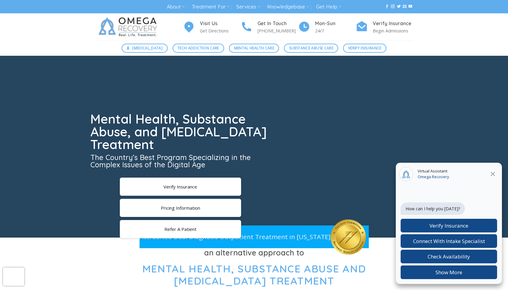 The height and width of the screenshot is (290, 508). I want to click on a: About, so click(176, 7).